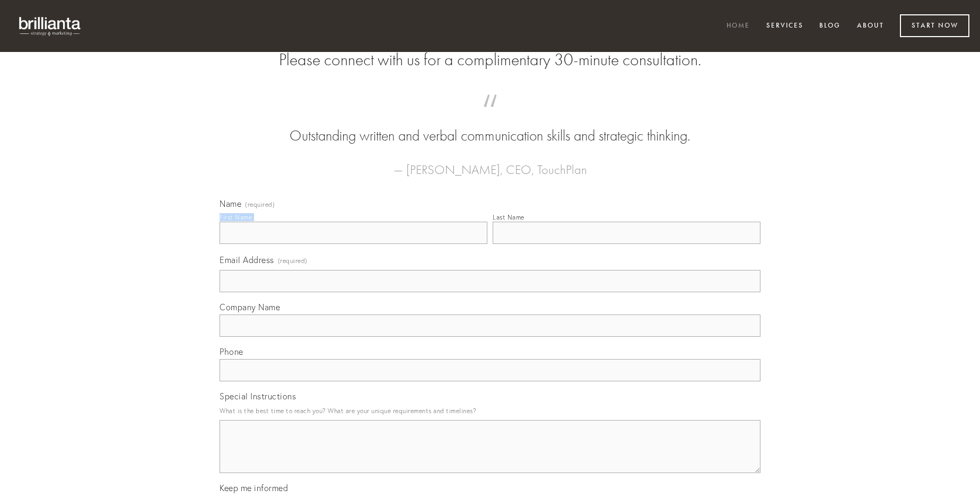 The image size is (980, 498). Describe the element at coordinates (738, 26) in the screenshot. I see `a: Home` at that location.